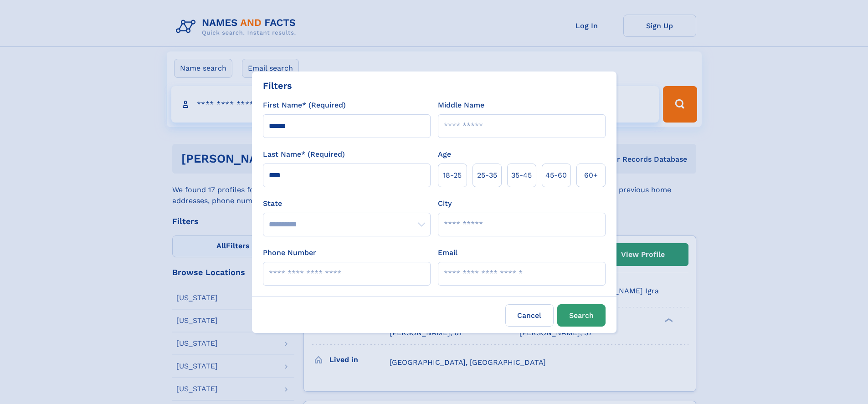 This screenshot has width=868, height=404. What do you see at coordinates (461, 105) in the screenshot?
I see `label: Middle Name` at bounding box center [461, 105].